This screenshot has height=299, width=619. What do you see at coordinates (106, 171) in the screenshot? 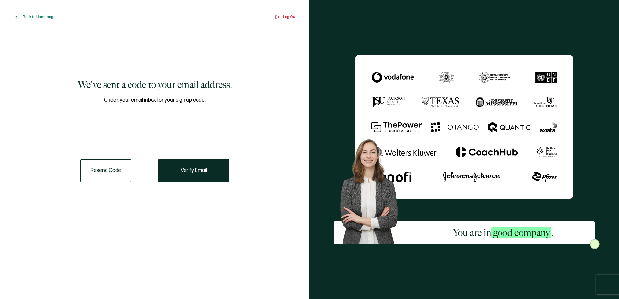
I see `button: Resend Code` at bounding box center [106, 171].